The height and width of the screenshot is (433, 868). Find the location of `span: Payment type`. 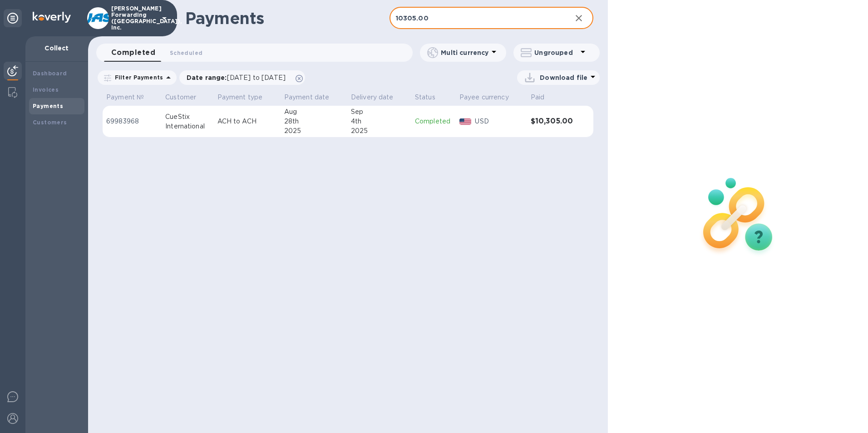

span: Payment type is located at coordinates (246, 97).